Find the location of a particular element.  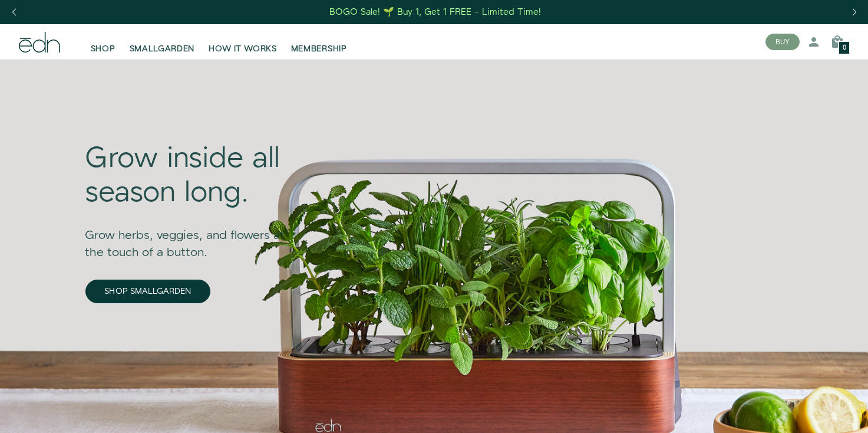

span: HOW IT WORKS is located at coordinates (243, 49).